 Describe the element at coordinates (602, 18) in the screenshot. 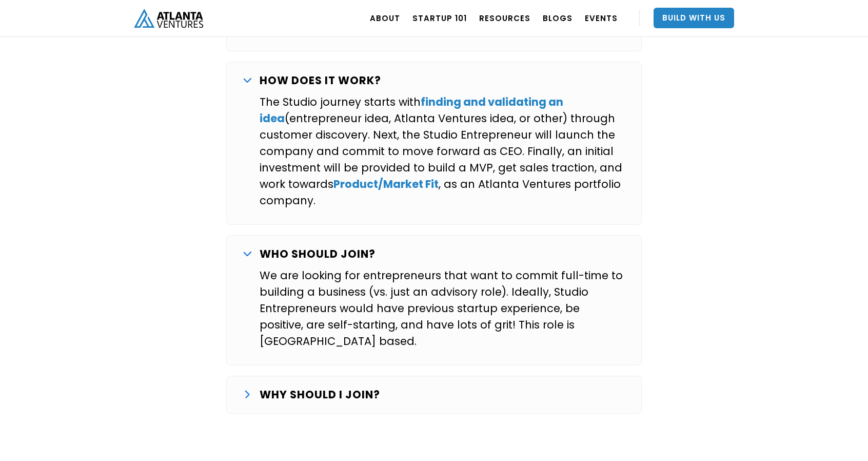

I see `a: EVENTS` at that location.